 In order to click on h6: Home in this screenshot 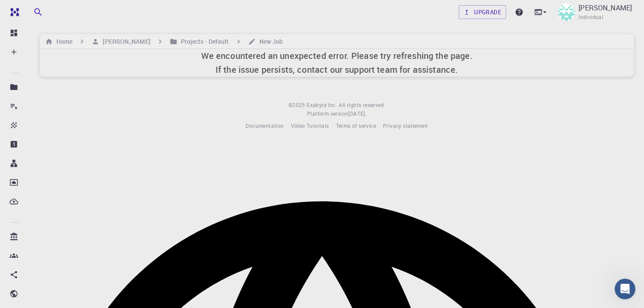, I will do `click(63, 42)`.